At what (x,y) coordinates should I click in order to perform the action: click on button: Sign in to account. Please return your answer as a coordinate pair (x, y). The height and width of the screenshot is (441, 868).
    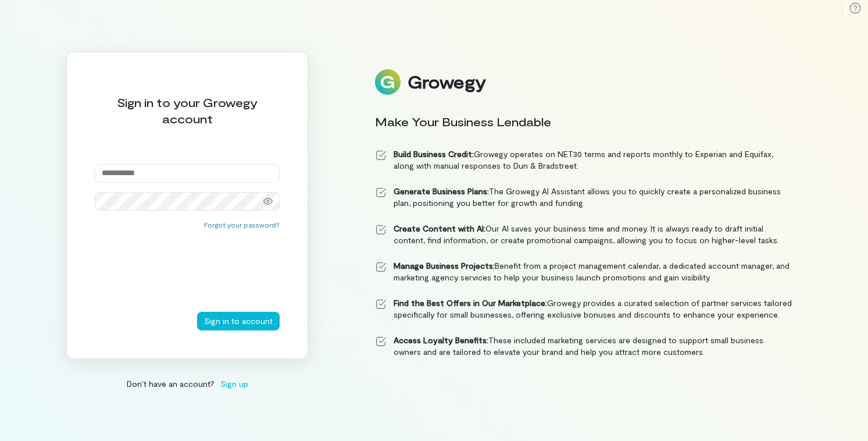
    Looking at the image, I should click on (239, 322).